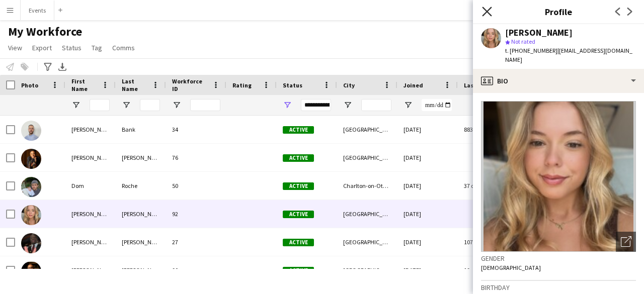 The image size is (644, 294). What do you see at coordinates (31, 131) in the screenshot?
I see `img: David Bank` at bounding box center [31, 131].